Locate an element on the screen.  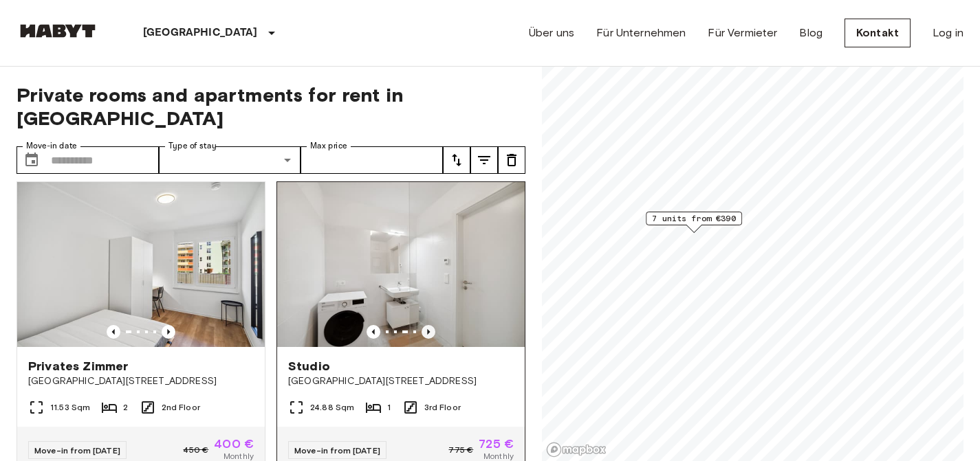
span: 400 € is located at coordinates (233, 443).